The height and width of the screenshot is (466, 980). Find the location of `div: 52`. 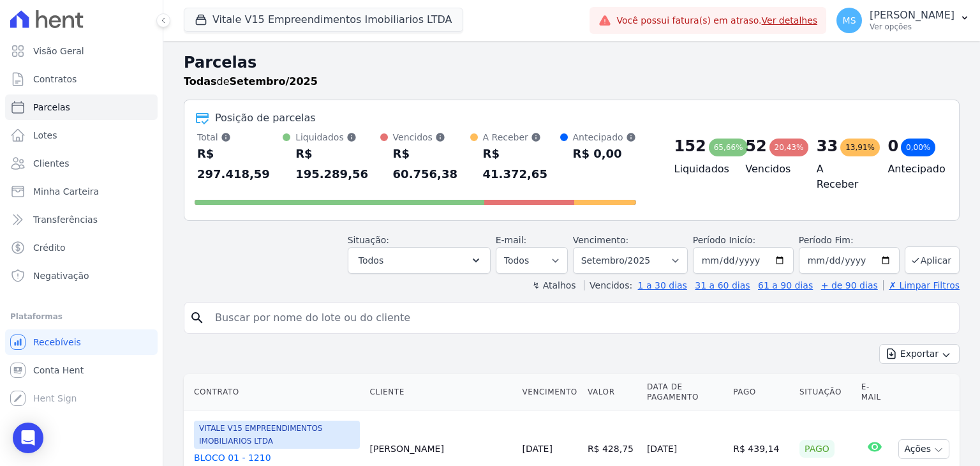

div: 52 is located at coordinates (755, 146).